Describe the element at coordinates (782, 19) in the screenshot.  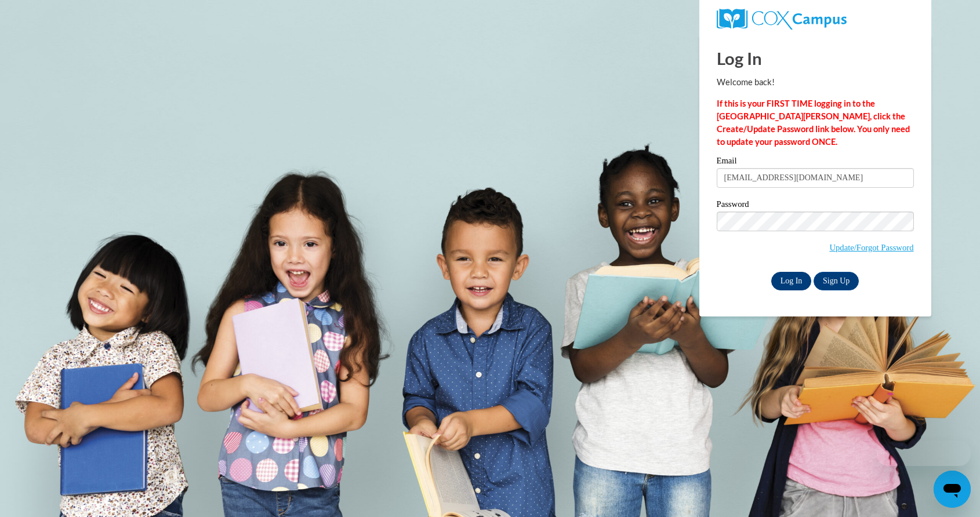
I see `img: COX Campus` at that location.